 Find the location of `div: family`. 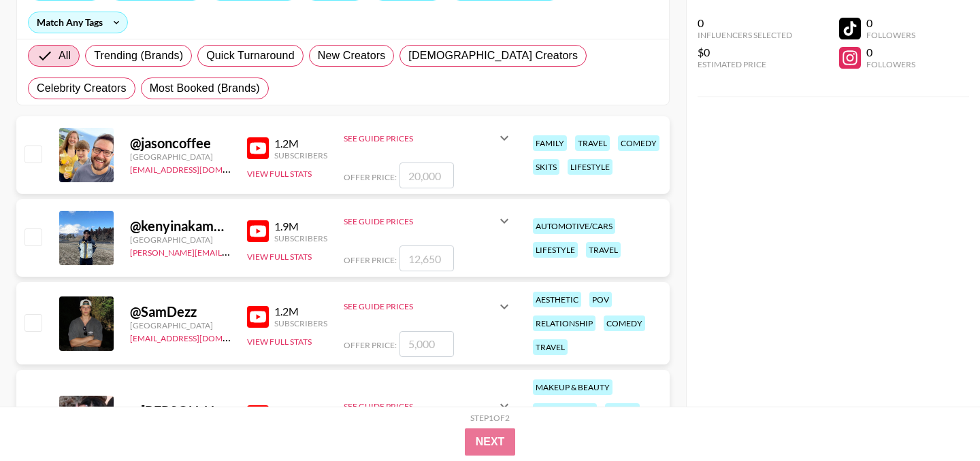

div: family is located at coordinates (550, 143).